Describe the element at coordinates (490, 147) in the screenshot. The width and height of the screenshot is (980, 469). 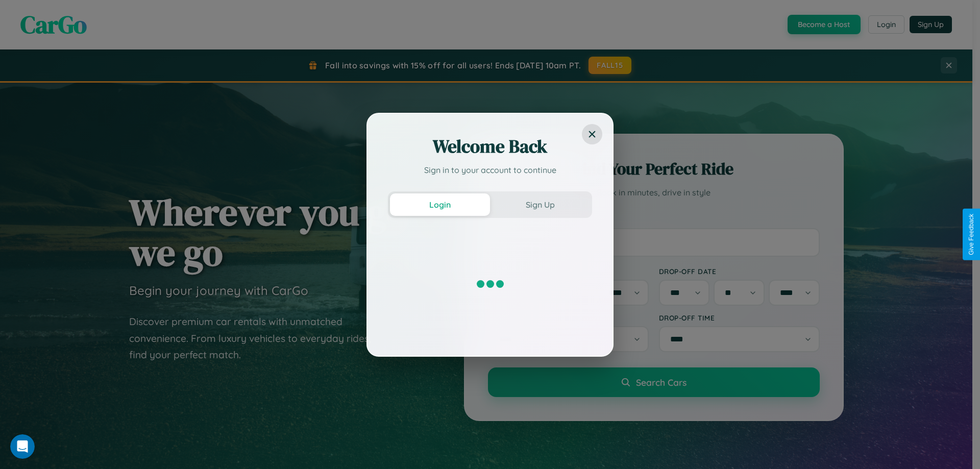
I see `h2: Welcome Back` at that location.